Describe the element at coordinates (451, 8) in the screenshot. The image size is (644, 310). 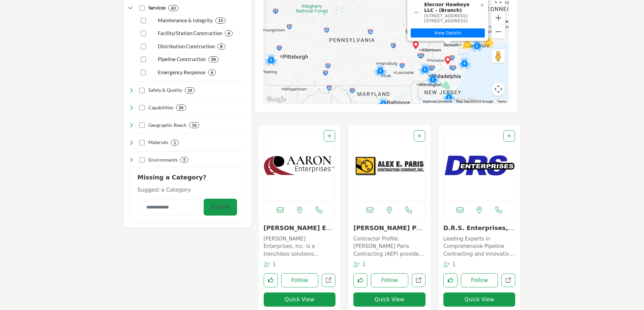
I see `span: Elecnor Hawkeye LLC - (Branch)` at that location.